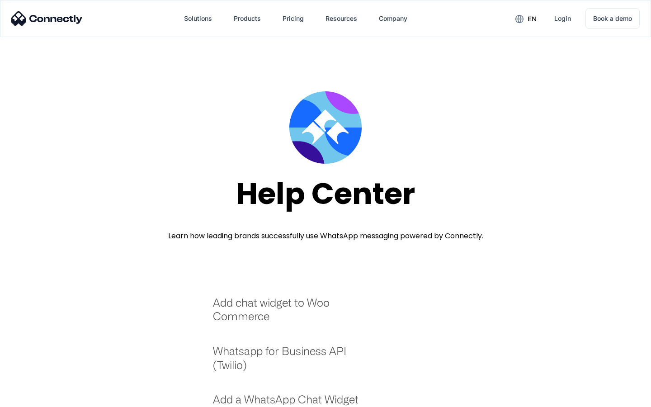 The width and height of the screenshot is (651, 407). What do you see at coordinates (325, 193) in the screenshot?
I see `div: Help Center` at bounding box center [325, 193].